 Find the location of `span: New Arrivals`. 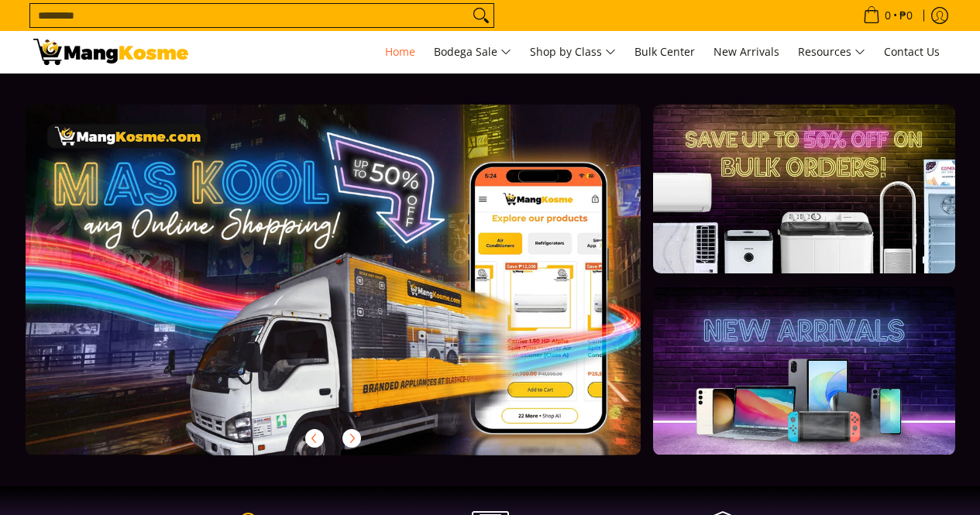

span: New Arrivals is located at coordinates (746, 51).